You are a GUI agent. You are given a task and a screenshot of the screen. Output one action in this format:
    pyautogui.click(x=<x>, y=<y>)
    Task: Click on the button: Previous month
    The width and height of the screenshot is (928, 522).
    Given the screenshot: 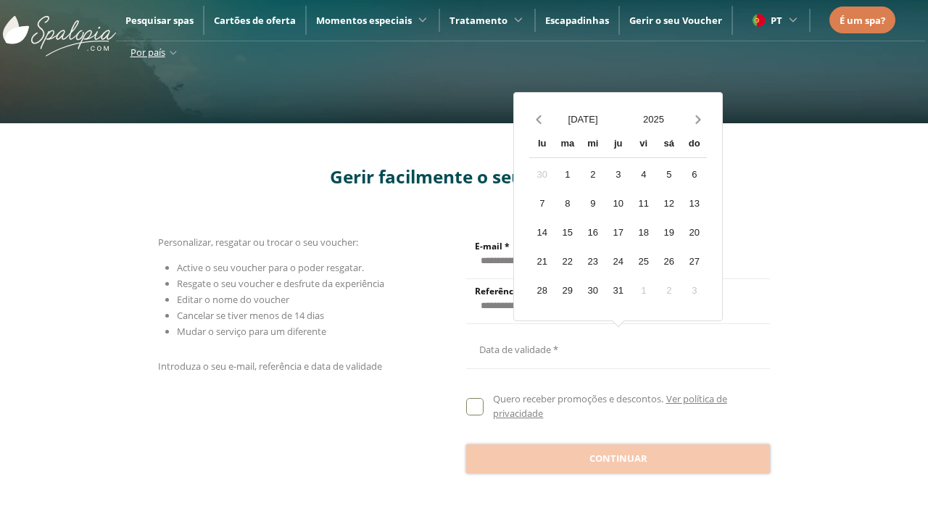 What is the action you would take?
    pyautogui.click(x=538, y=119)
    